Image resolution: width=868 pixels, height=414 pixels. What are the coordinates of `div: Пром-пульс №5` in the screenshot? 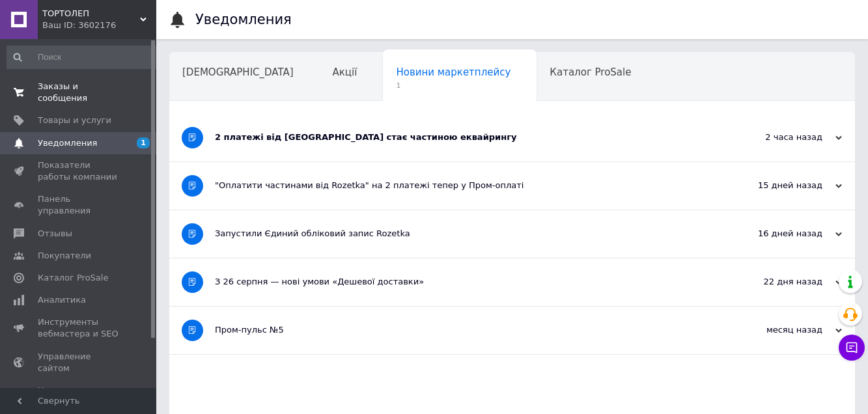 It's located at (463, 330).